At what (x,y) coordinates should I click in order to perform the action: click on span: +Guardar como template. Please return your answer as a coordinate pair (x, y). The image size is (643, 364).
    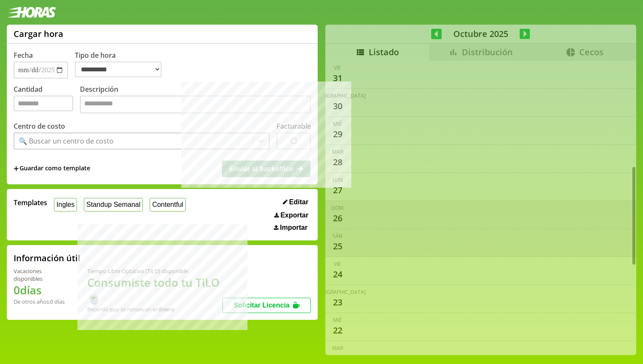
    Looking at the image, I should click on (52, 168).